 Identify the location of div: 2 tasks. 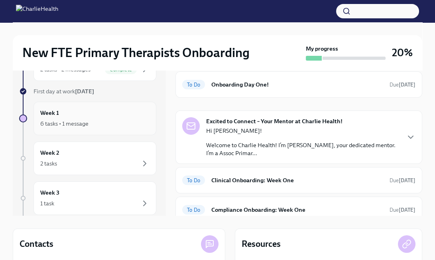
(49, 164).